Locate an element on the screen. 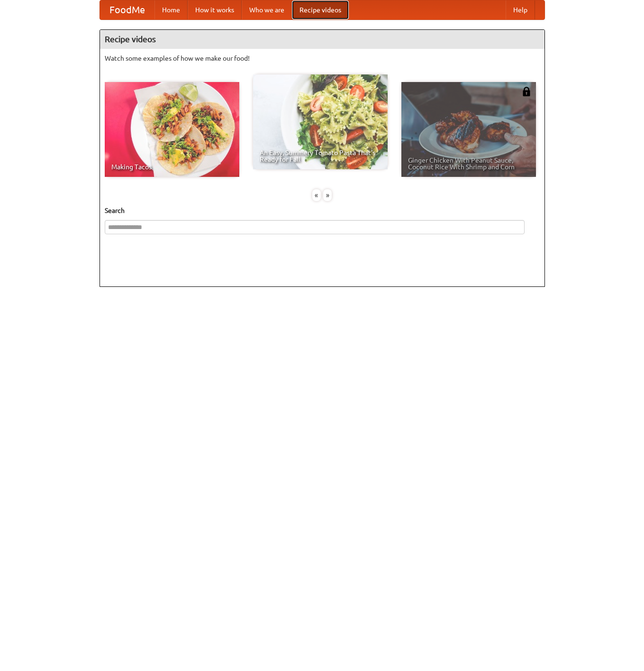 The image size is (644, 671). h5: Search is located at coordinates (322, 211).